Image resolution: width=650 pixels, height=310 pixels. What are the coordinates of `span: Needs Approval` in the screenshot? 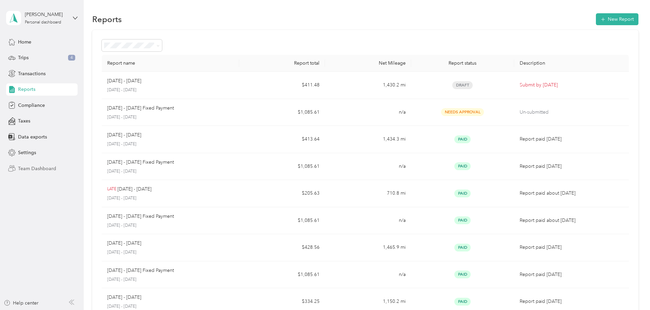 It's located at (462, 112).